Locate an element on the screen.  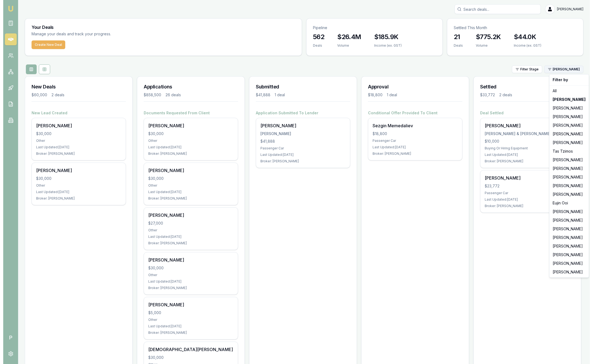
div: All is located at coordinates (566, 91).